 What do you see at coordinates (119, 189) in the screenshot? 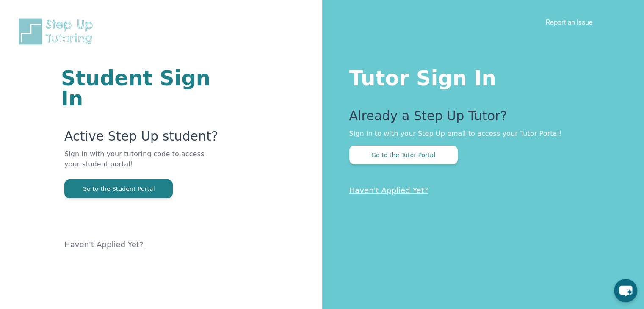
I see `button: Go to the Student Portal` at bounding box center [119, 189].